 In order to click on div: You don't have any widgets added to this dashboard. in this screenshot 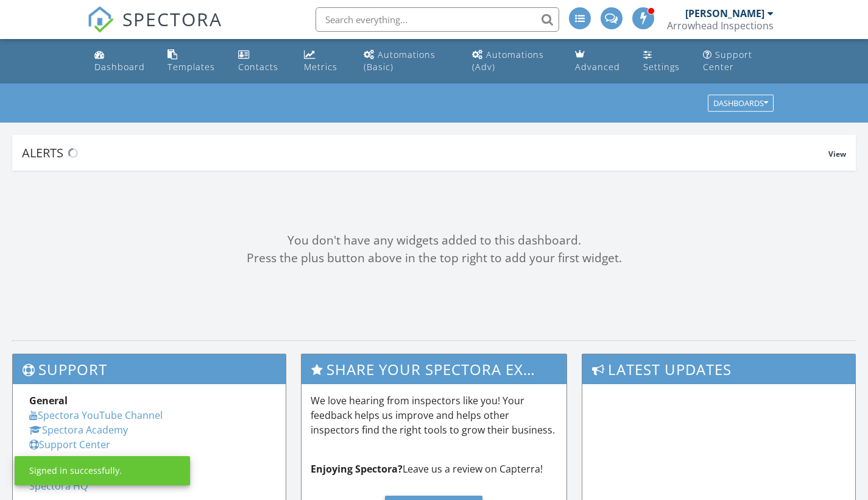, I will do `click(434, 240)`.